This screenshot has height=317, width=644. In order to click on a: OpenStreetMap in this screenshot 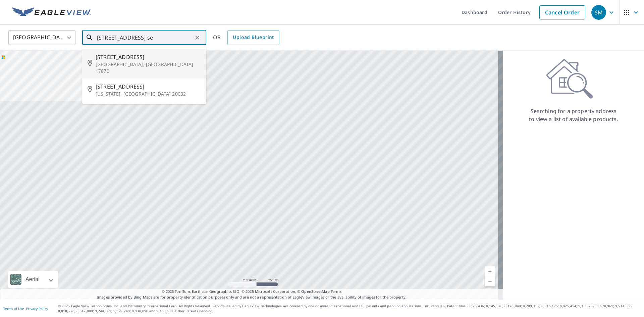, I will do `click(315, 291)`.